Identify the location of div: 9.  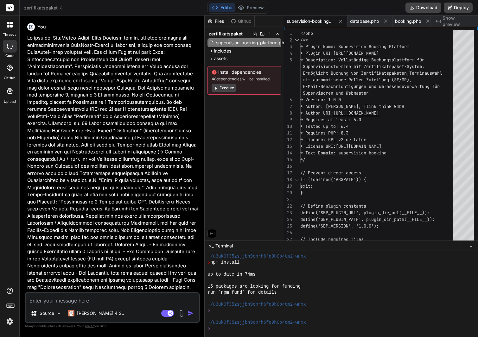
(288, 120).